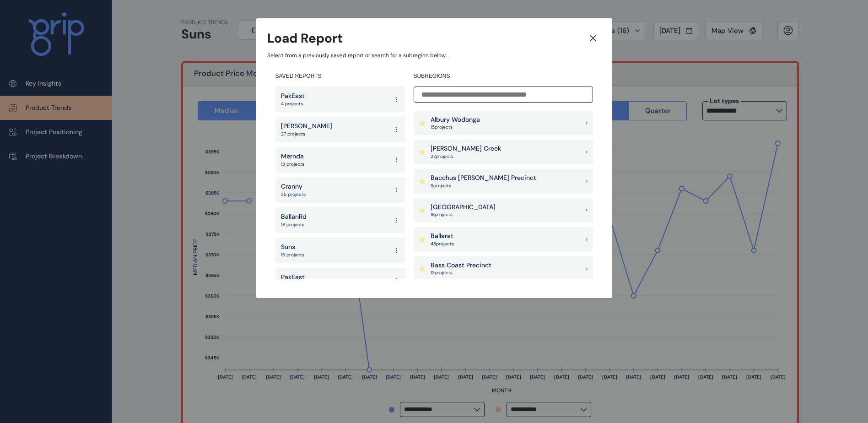 Image resolution: width=868 pixels, height=423 pixels. I want to click on p: 16 projects, so click(292, 255).